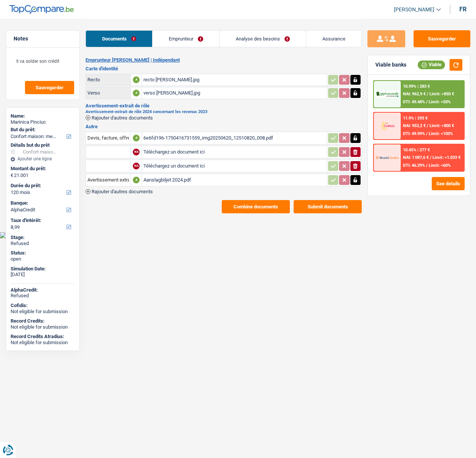 The image size is (476, 458). What do you see at coordinates (256, 206) in the screenshot?
I see `button: Combine documents` at bounding box center [256, 206].